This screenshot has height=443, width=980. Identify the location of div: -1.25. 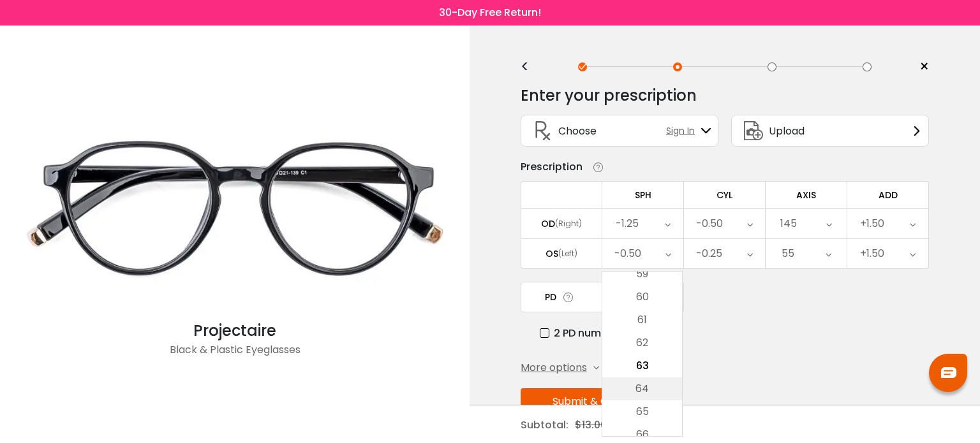
(627, 224).